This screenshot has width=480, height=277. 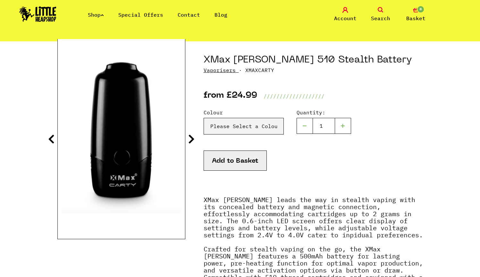 I want to click on button: Add to Basket, so click(x=235, y=161).